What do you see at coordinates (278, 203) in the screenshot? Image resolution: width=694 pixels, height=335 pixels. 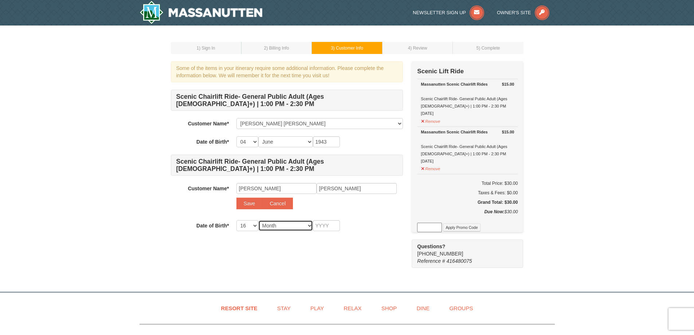 I see `button: Cancel` at bounding box center [278, 203].